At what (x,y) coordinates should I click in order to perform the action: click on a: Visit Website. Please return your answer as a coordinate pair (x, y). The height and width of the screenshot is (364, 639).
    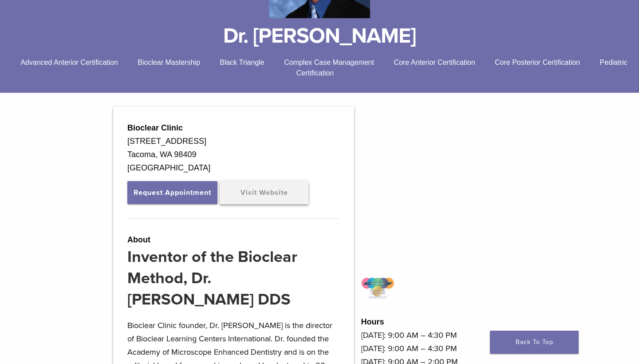
    Looking at the image, I should click on (264, 192).